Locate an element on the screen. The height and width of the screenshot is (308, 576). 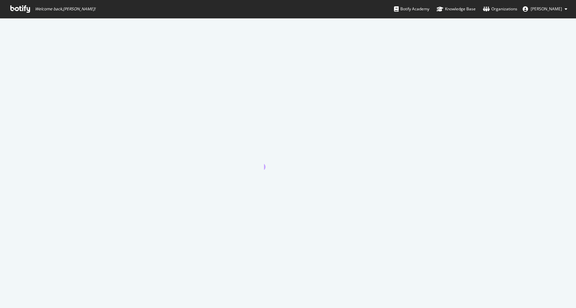
div: Knowledge Base is located at coordinates (456, 9).